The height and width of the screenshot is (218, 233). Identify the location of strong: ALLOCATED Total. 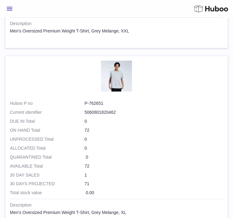
(47, 148).